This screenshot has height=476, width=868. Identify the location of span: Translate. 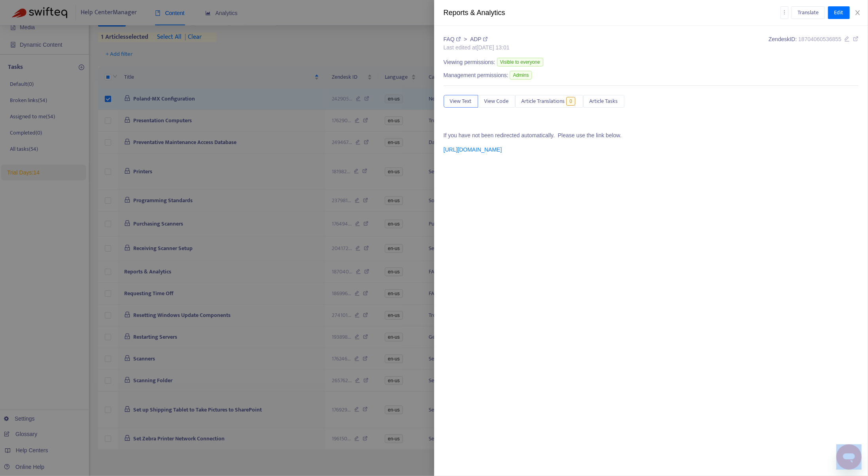
(808, 13).